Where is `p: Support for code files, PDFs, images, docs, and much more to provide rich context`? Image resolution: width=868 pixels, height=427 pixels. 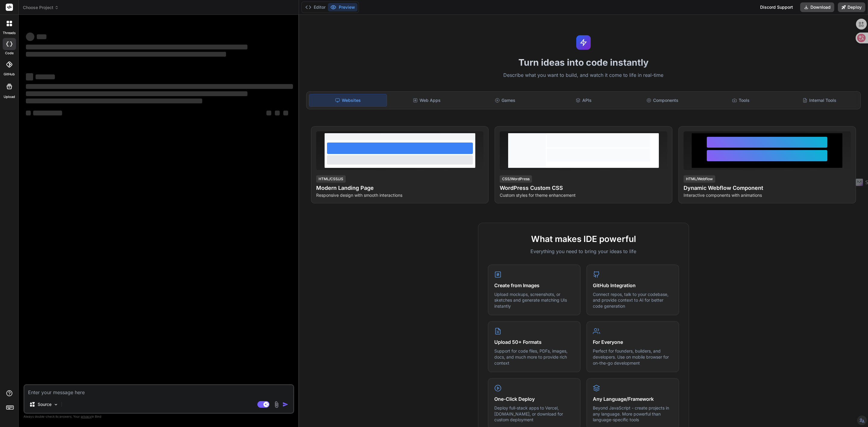 p: Support for code files, PDFs, images, docs, and much more to provide rich context is located at coordinates (534, 357).